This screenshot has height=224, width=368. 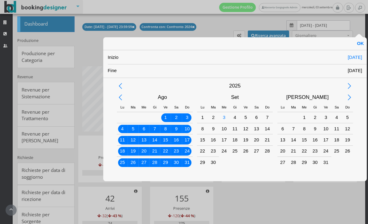 I want to click on div: Mercoledì, Ottobre 8, so click(x=304, y=129).